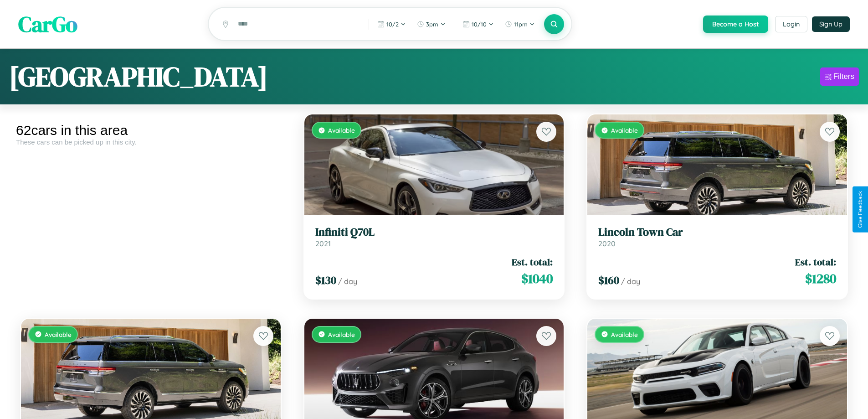 This screenshot has height=419, width=868. I want to click on div: Filters, so click(844, 76).